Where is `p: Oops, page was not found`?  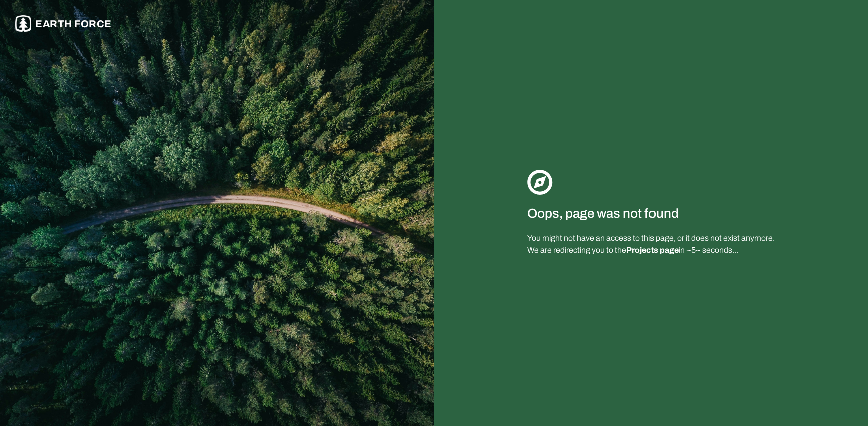 p: Oops, page was not found is located at coordinates (651, 213).